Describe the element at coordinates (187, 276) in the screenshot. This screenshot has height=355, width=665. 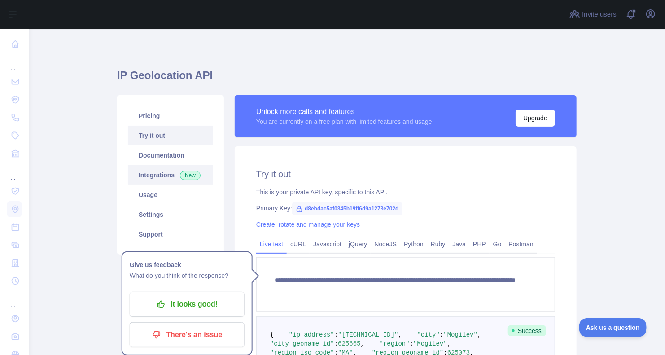
I see `p: What do you think of the response?` at that location.